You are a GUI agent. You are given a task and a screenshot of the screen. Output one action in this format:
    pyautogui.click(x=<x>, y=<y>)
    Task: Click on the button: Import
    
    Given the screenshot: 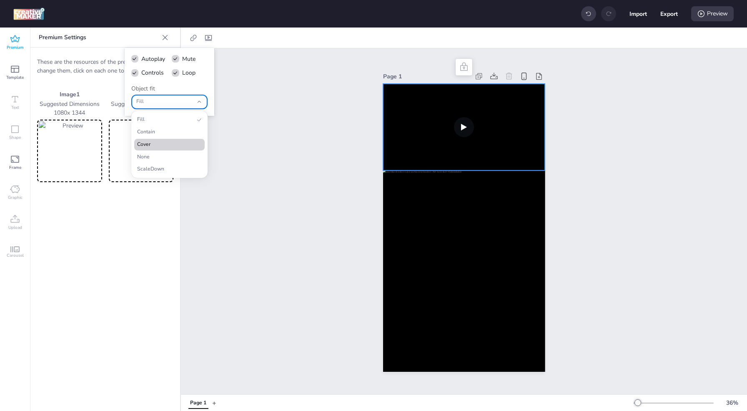 What is the action you would take?
    pyautogui.click(x=638, y=14)
    